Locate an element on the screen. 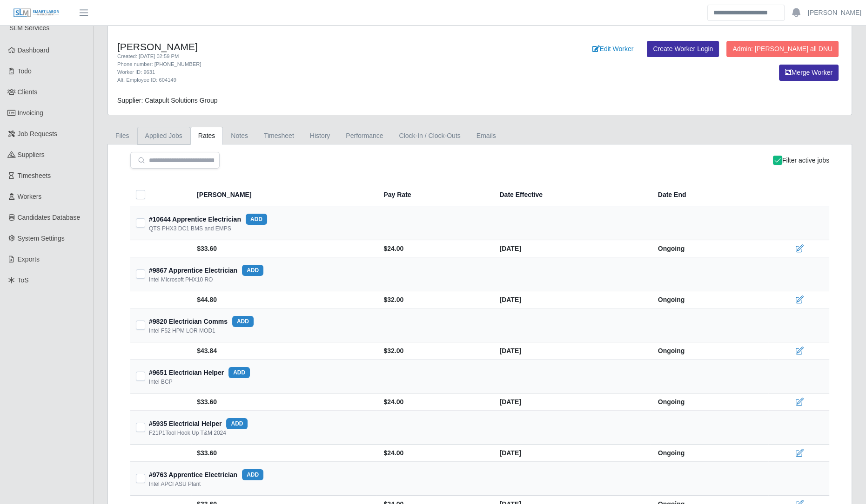 The width and height of the screenshot is (866, 504). div: Intel F52 HPM LOR MOD1 is located at coordinates (182, 331).